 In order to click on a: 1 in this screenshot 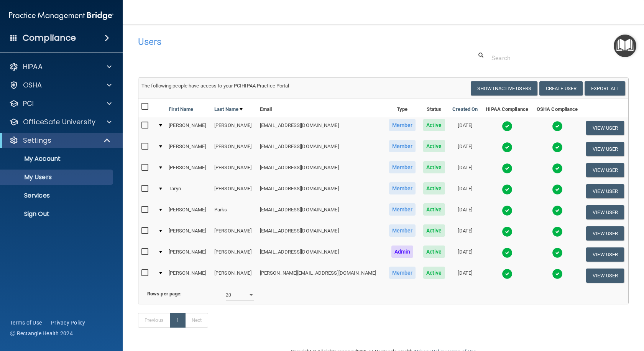, I will do `click(177, 321)`.